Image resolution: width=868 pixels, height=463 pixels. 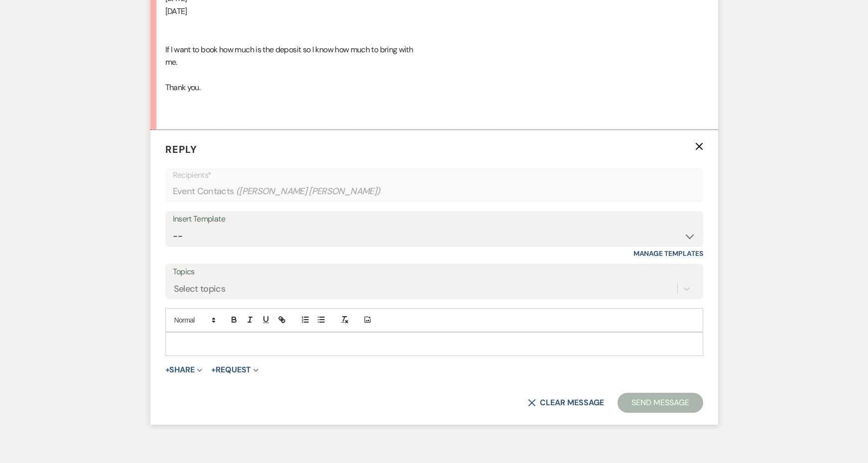 What do you see at coordinates (434, 175) in the screenshot?
I see `p: Recipients*` at bounding box center [434, 175].